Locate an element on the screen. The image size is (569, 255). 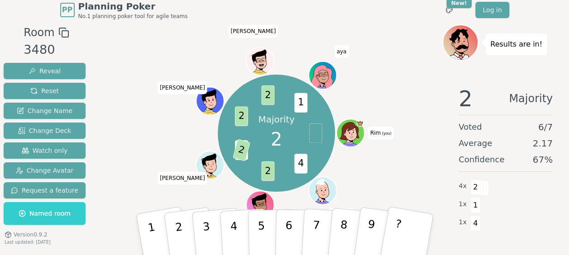
span: Change Avatar is located at coordinates (45, 171).